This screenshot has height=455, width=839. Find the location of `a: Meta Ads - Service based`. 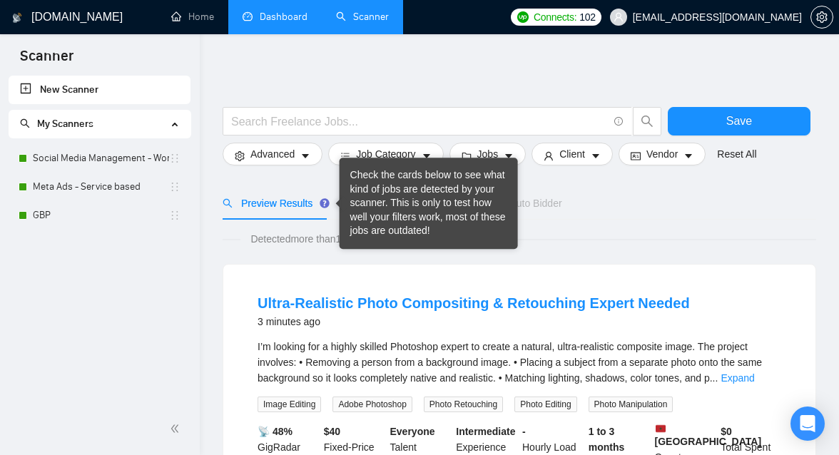

a: Meta Ads - Service based is located at coordinates (101, 187).